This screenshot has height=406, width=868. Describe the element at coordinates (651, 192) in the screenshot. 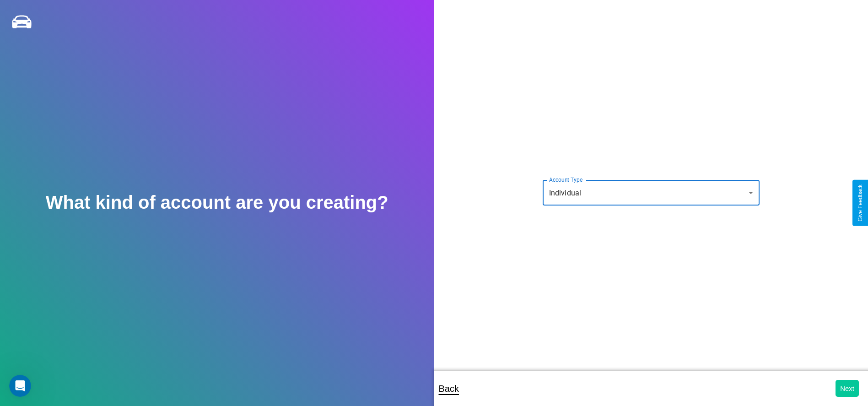

I see `div: Individual` at that location.